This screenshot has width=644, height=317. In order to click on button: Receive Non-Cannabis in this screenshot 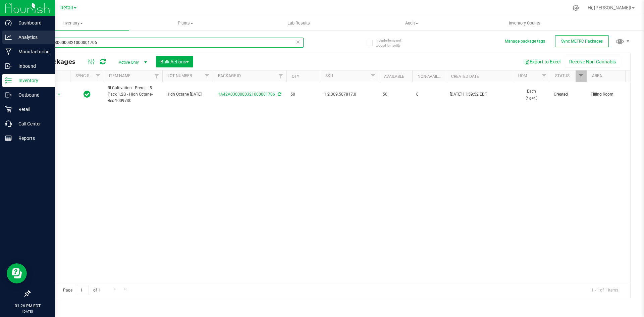, I will do `click(592, 62)`.